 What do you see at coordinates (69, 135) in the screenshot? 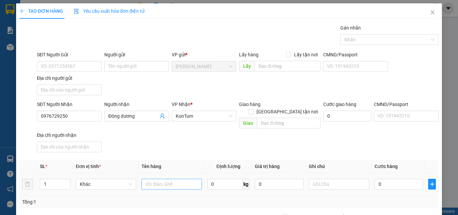
I see `div: Địa chỉ người nhận` at bounding box center [69, 135].